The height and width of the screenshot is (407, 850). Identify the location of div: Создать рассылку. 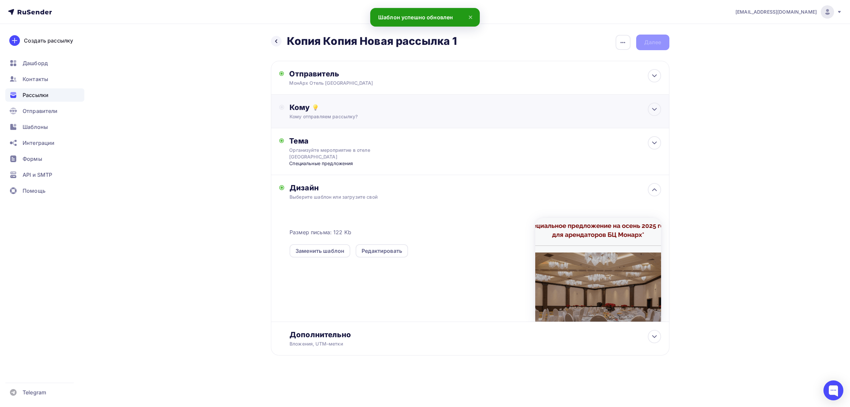
(48, 40).